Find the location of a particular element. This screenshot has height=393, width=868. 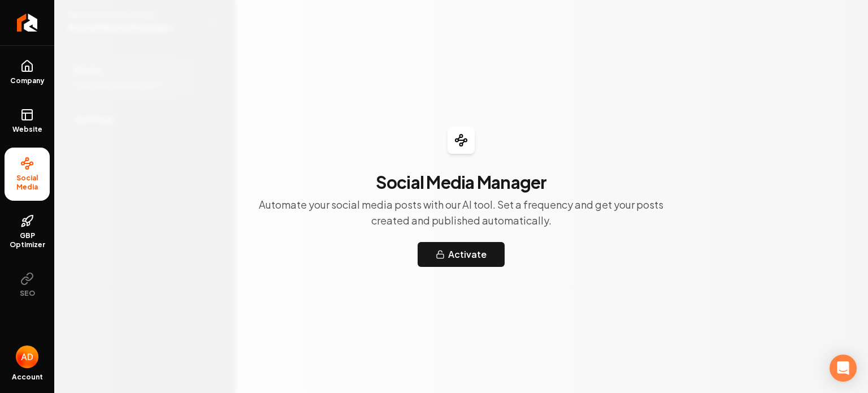

span: Account is located at coordinates (27, 377).